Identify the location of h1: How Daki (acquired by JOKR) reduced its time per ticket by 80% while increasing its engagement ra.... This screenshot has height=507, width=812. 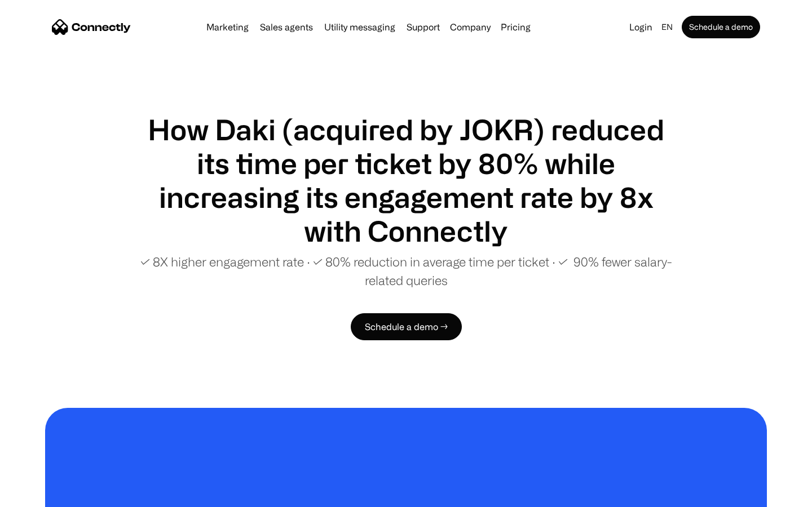
(406, 180).